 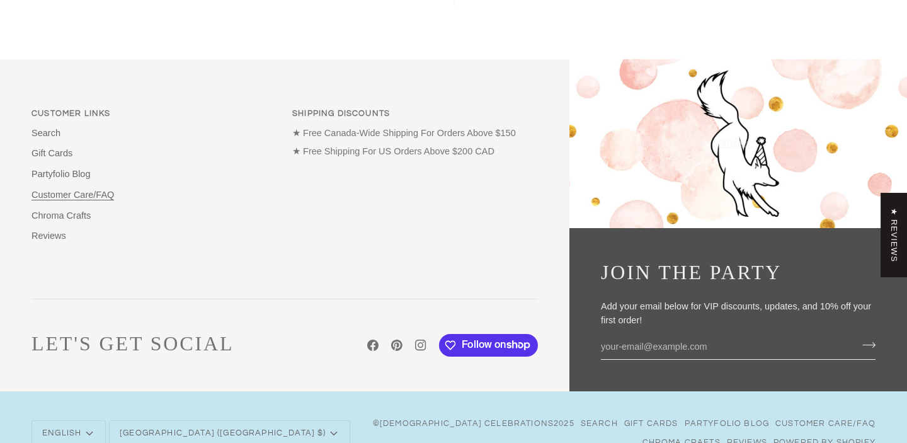 What do you see at coordinates (154, 117) in the screenshot?
I see `p: Links` at bounding box center [154, 117].